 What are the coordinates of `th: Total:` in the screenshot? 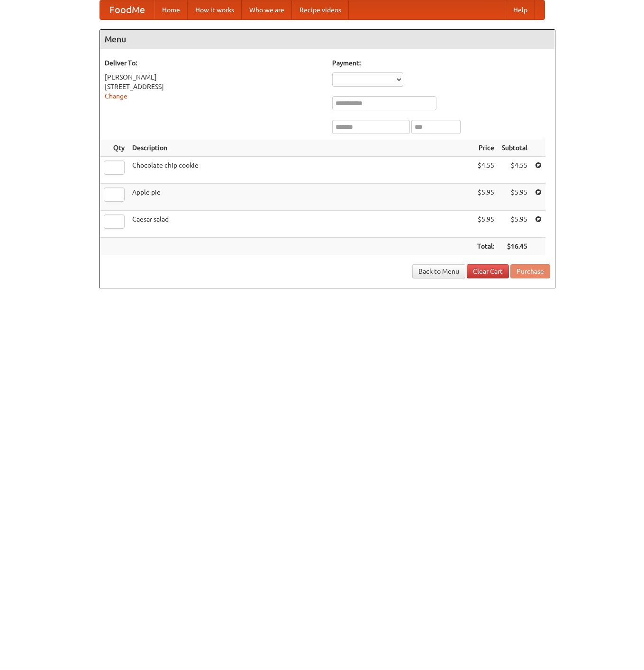 It's located at (485, 246).